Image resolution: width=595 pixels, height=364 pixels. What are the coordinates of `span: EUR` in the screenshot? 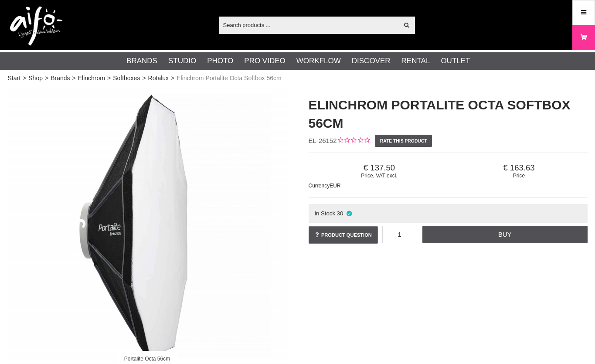 It's located at (335, 186).